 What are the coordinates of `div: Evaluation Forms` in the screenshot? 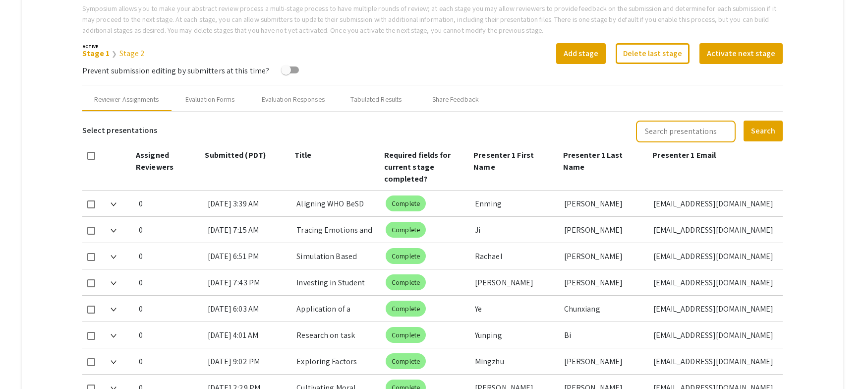 It's located at (210, 99).